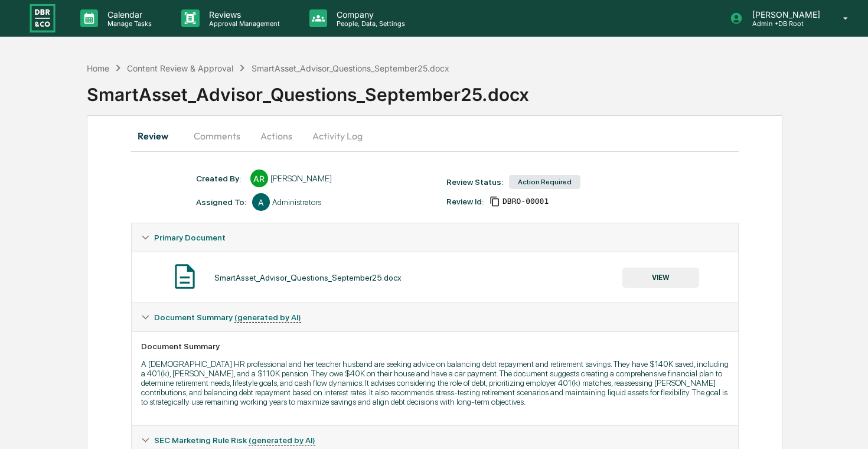 This screenshot has height=449, width=868. I want to click on button: Activity Log, so click(337, 136).